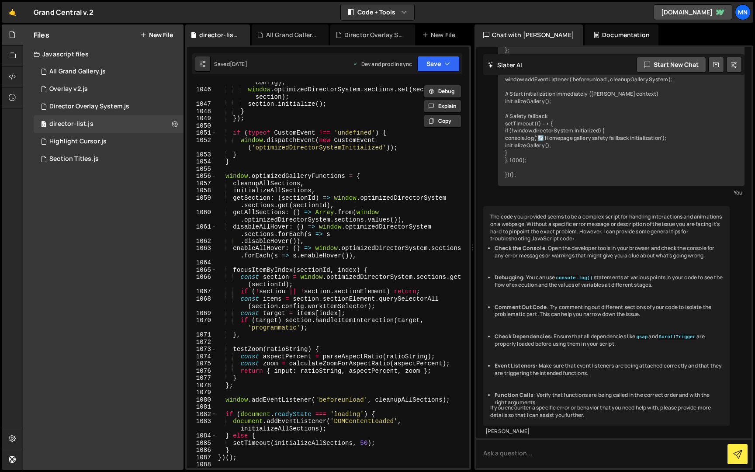  What do you see at coordinates (202, 216) in the screenshot?
I see `div: 1060` at bounding box center [202, 216].